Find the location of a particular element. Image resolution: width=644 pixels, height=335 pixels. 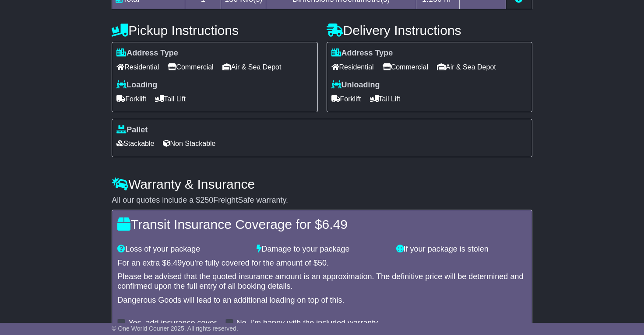

label: Yes, add insurance cover is located at coordinates (172, 323).